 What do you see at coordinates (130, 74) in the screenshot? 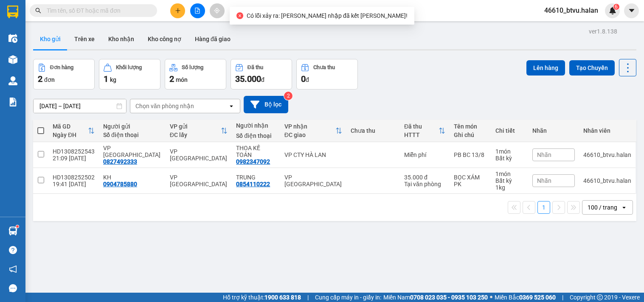
I see `button: Khối lượng1kg` at bounding box center [130, 74].